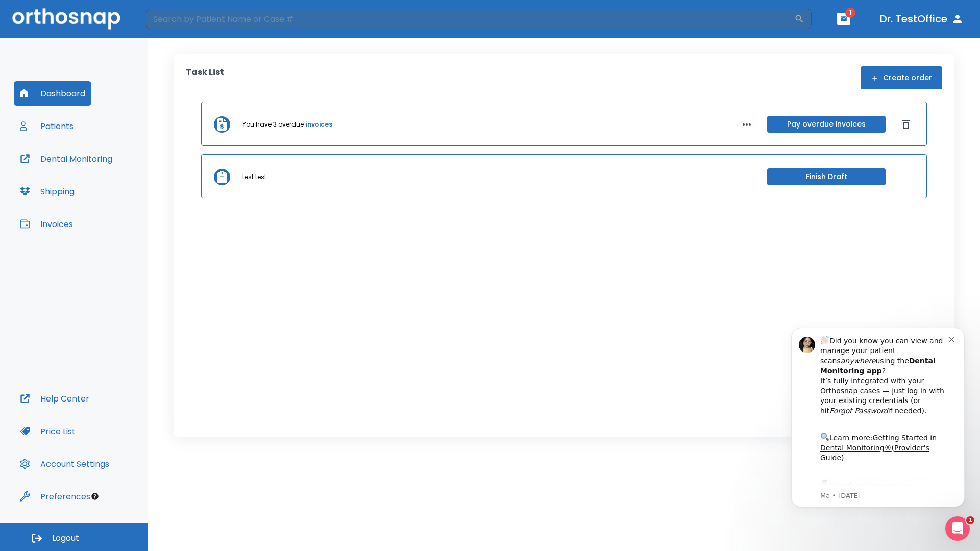 The height and width of the screenshot is (551, 980). What do you see at coordinates (204, 78) in the screenshot?
I see `p: Task List` at bounding box center [204, 78].